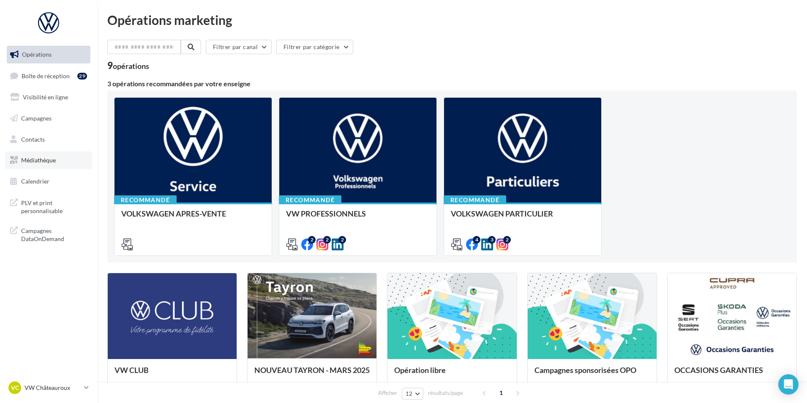  I want to click on a: Visibilité en ligne, so click(49, 97).